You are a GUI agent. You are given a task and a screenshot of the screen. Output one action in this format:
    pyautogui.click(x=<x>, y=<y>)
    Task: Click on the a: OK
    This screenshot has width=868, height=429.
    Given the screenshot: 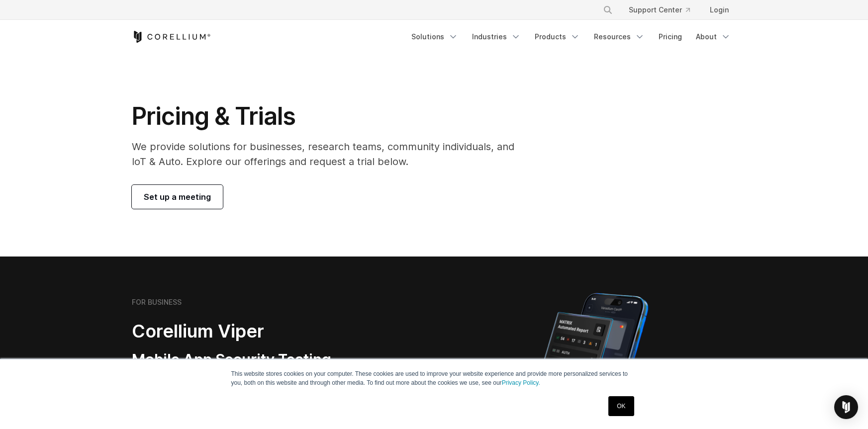 What is the action you would take?
    pyautogui.click(x=620, y=406)
    